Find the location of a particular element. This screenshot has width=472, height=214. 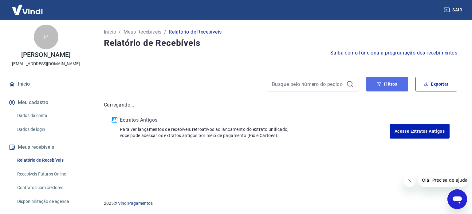

div: P is located at coordinates (46, 37).